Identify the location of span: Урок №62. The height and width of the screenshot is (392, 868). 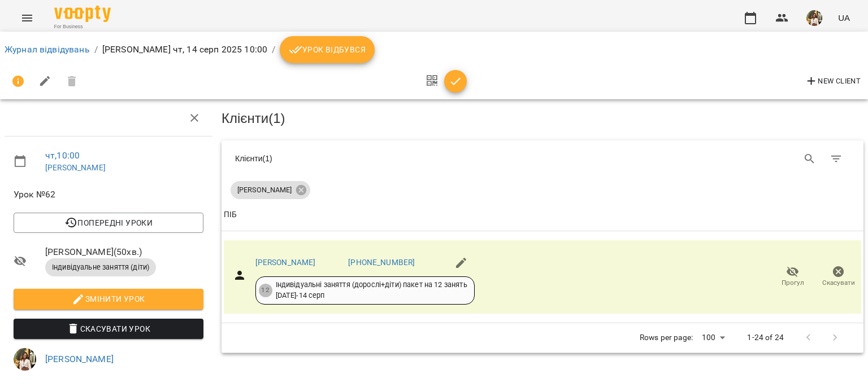
(109, 195).